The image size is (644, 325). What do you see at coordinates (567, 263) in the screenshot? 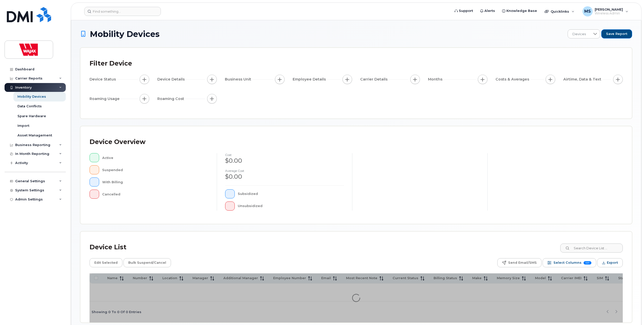
I see `span: Select Columns` at bounding box center [567, 263].